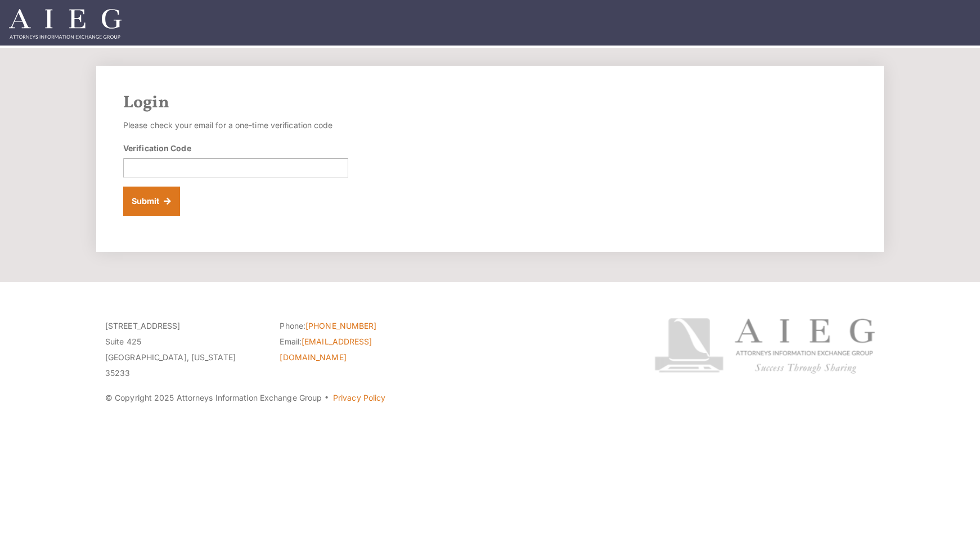 Image resolution: width=980 pixels, height=544 pixels. Describe the element at coordinates (358, 350) in the screenshot. I see `li: Email:` at that location.